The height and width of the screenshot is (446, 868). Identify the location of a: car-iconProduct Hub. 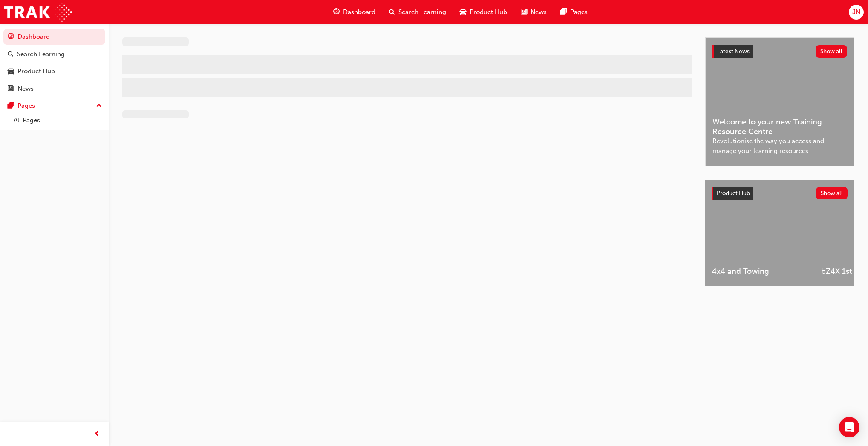
(483, 12).